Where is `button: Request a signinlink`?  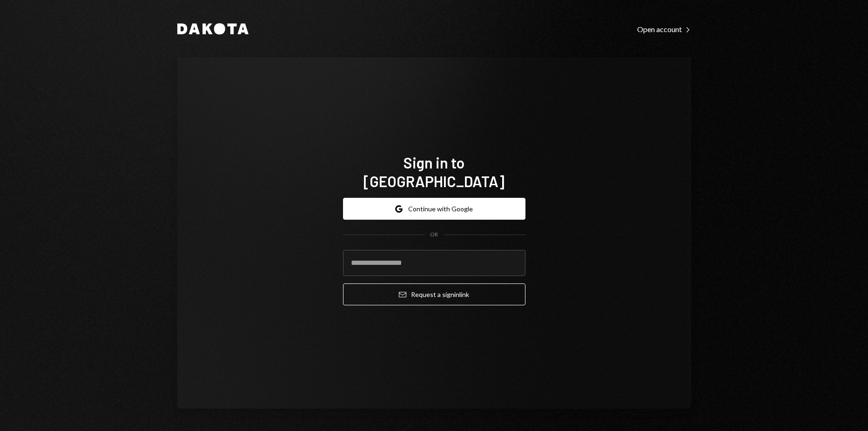 button: Request a signinlink is located at coordinates (434, 295).